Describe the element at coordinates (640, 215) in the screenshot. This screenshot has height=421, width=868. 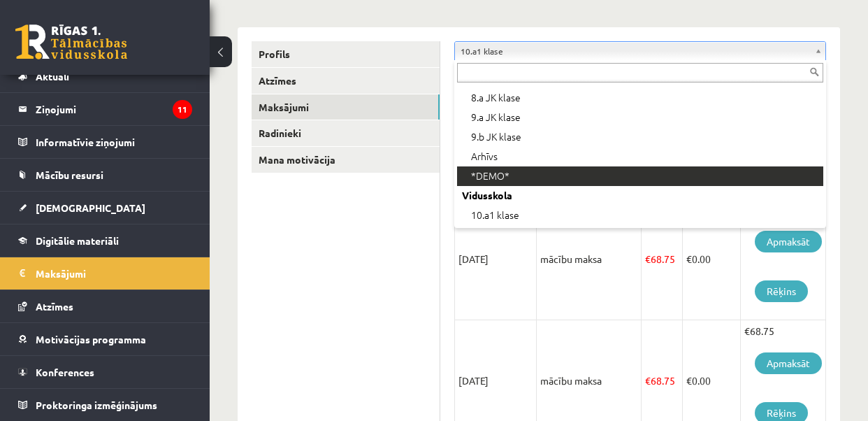
I see `div: 10.a1 klase` at that location.